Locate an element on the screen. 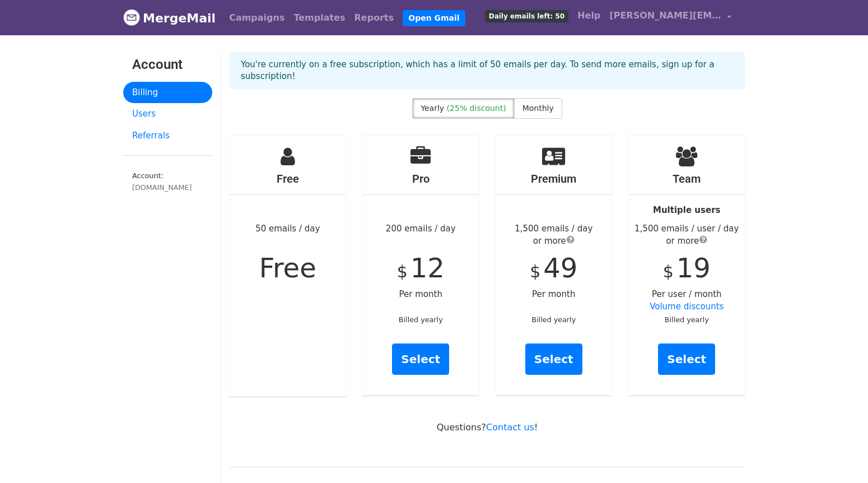  p: Questions? ! is located at coordinates (487, 427).